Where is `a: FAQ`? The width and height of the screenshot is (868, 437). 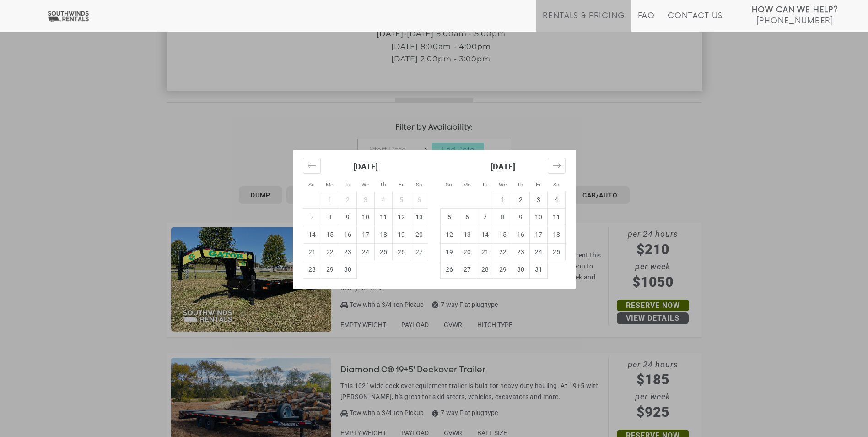 a: FAQ is located at coordinates (647, 22).